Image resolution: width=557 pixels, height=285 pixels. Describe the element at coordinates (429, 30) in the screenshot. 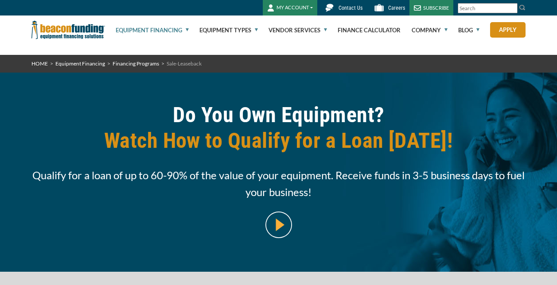

I see `a: Company` at that location.